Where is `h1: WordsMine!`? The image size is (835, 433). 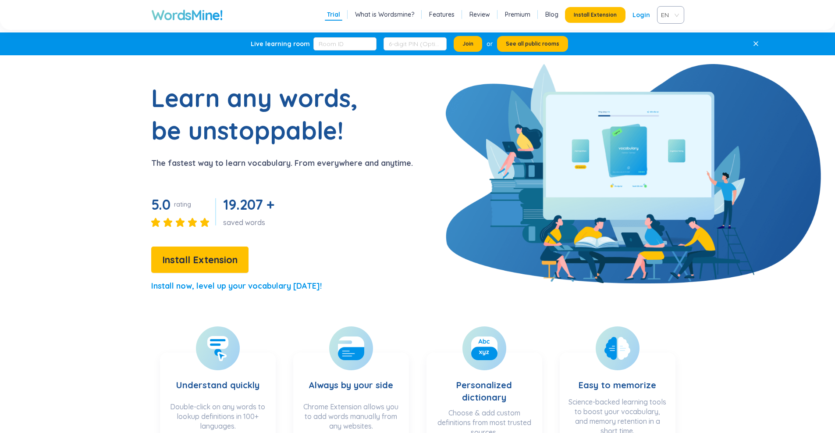
h1: WordsMine! is located at coordinates (187, 15).